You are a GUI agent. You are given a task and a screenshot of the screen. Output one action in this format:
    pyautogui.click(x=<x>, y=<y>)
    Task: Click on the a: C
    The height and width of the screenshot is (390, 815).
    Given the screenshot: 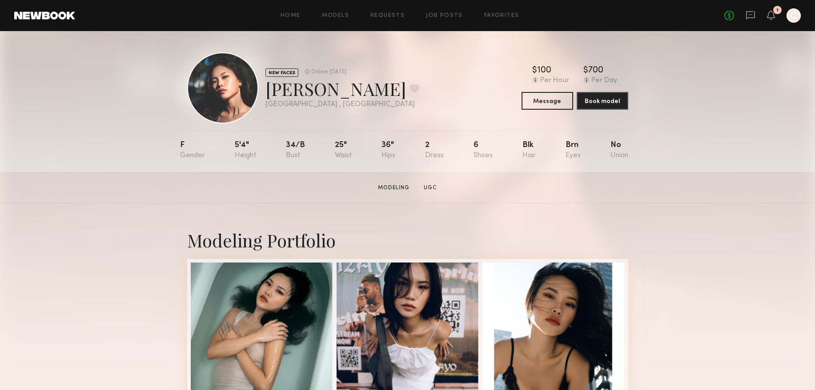 What is the action you would take?
    pyautogui.click(x=793, y=16)
    